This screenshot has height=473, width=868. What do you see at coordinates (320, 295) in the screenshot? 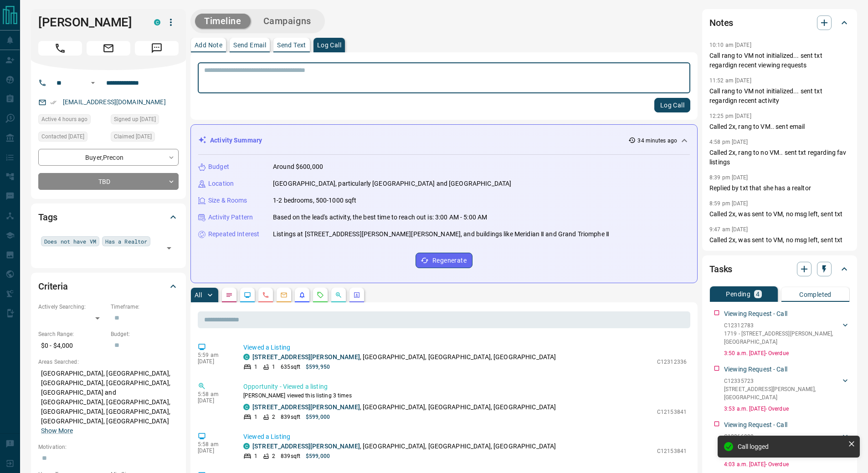
I see `svg: Requests` at bounding box center [320, 295].